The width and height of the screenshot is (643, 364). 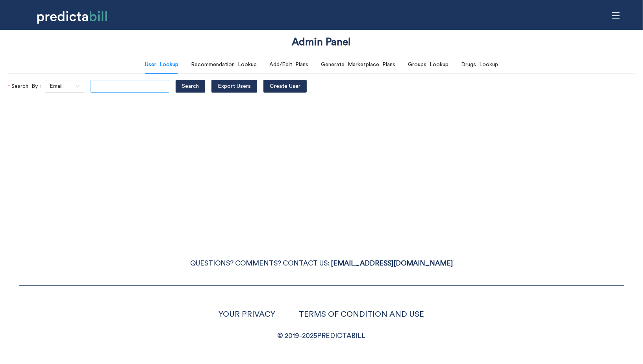 What do you see at coordinates (247, 315) in the screenshot?
I see `a: YOUR PRIVACY` at bounding box center [247, 315].